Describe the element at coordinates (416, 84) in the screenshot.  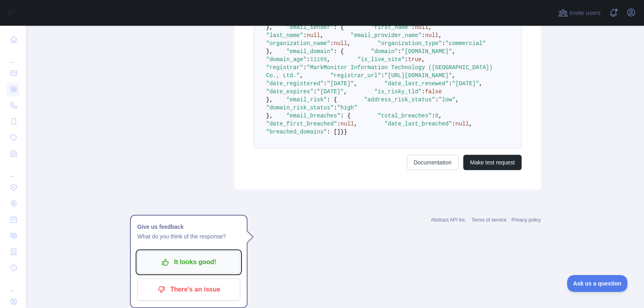
I see `span: "date_last_renewed"` at that location.